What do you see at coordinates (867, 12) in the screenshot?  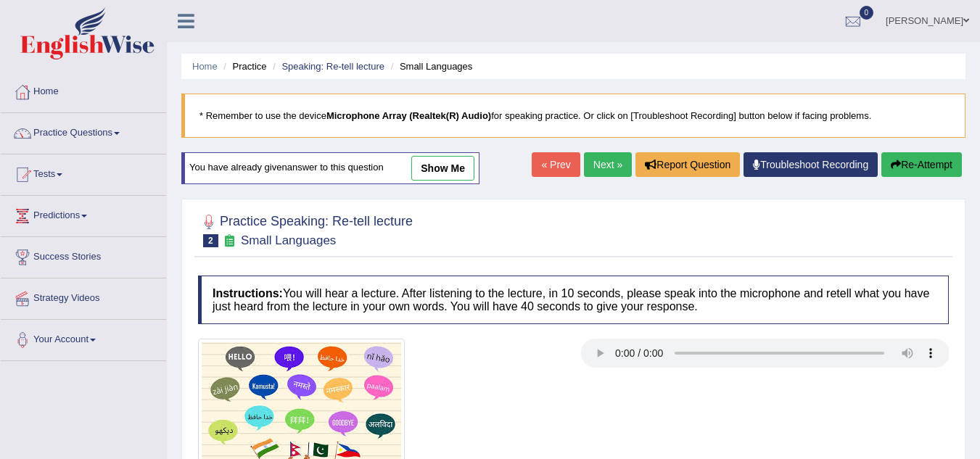 I see `span: 0` at bounding box center [867, 12].